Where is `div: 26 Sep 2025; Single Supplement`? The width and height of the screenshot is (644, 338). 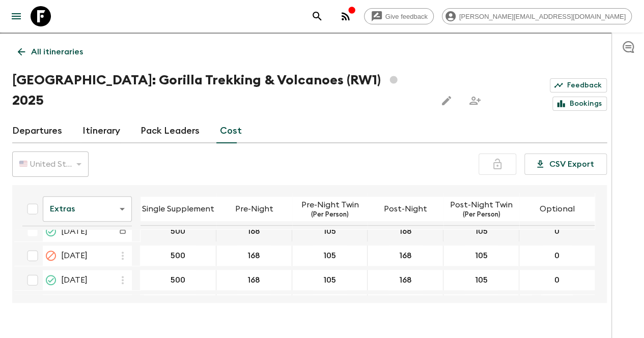 div: 26 Sep 2025; Single Supplement is located at coordinates (179, 280).